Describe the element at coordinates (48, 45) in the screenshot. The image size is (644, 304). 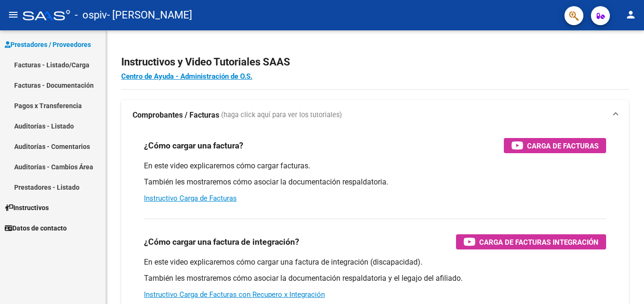
I see `span: Prestadores / Proveedores` at that location.